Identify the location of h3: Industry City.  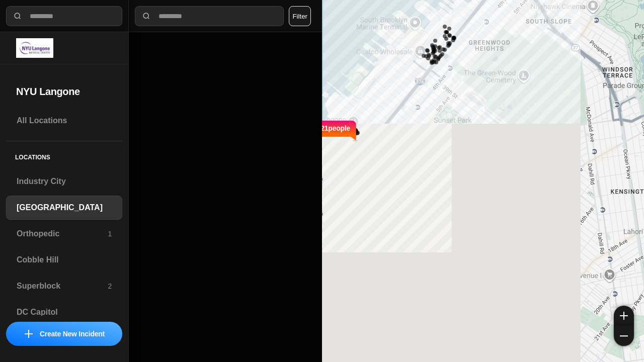
(64, 182).